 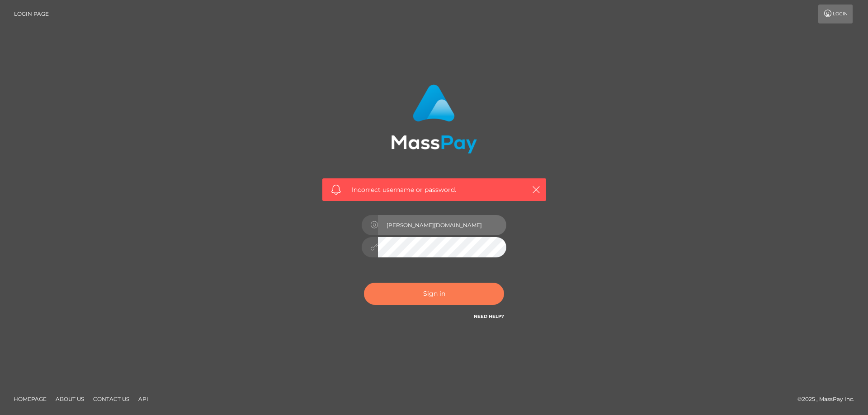 I want to click on button: Sign in, so click(x=434, y=293).